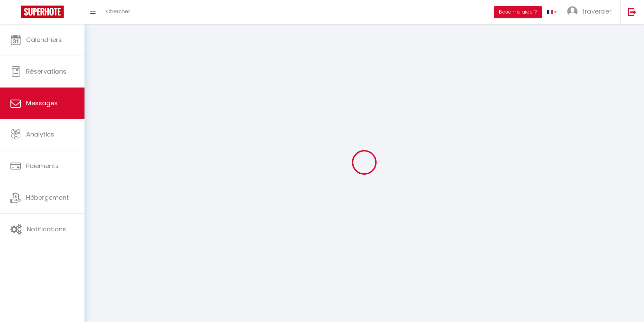 The image size is (644, 322). I want to click on span: Analytics, so click(40, 134).